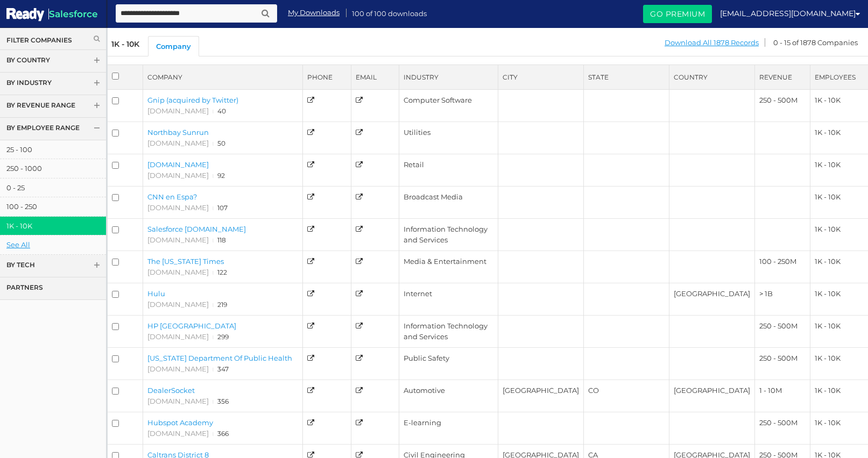  What do you see at coordinates (223, 77) in the screenshot?
I see `th: Company` at bounding box center [223, 77].